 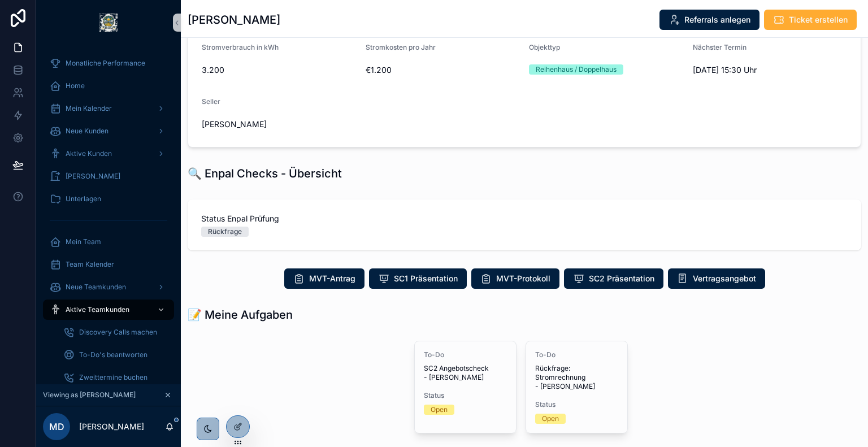 I want to click on button: MVT-Protokoll, so click(x=515, y=279).